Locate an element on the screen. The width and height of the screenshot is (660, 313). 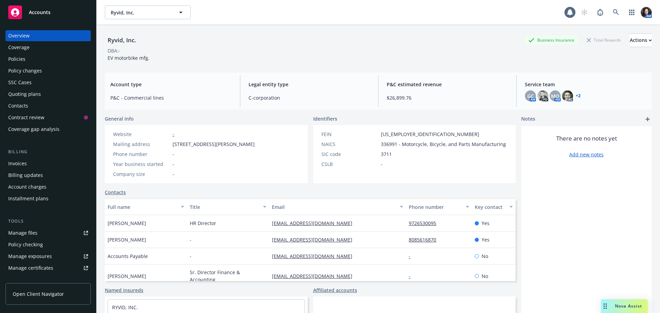
a: Quoting plans is located at coordinates (48, 94).